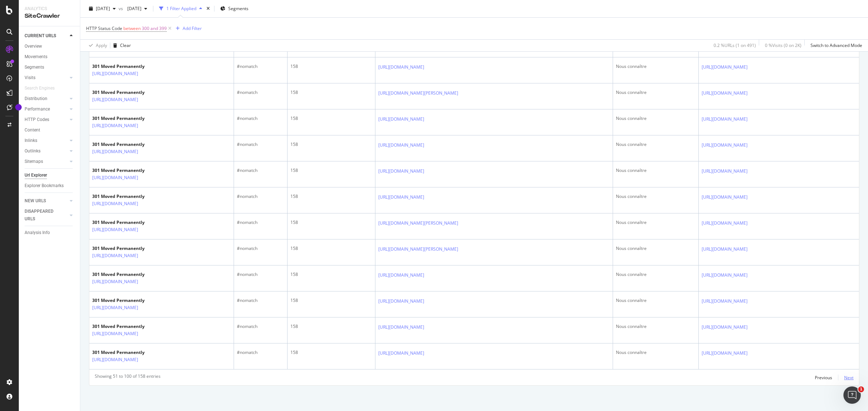  I want to click on div: Movements, so click(36, 57).